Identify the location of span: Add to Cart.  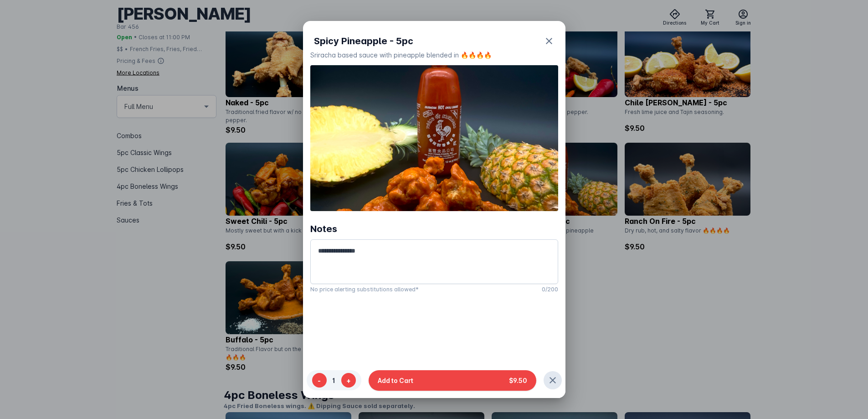
(395, 380).